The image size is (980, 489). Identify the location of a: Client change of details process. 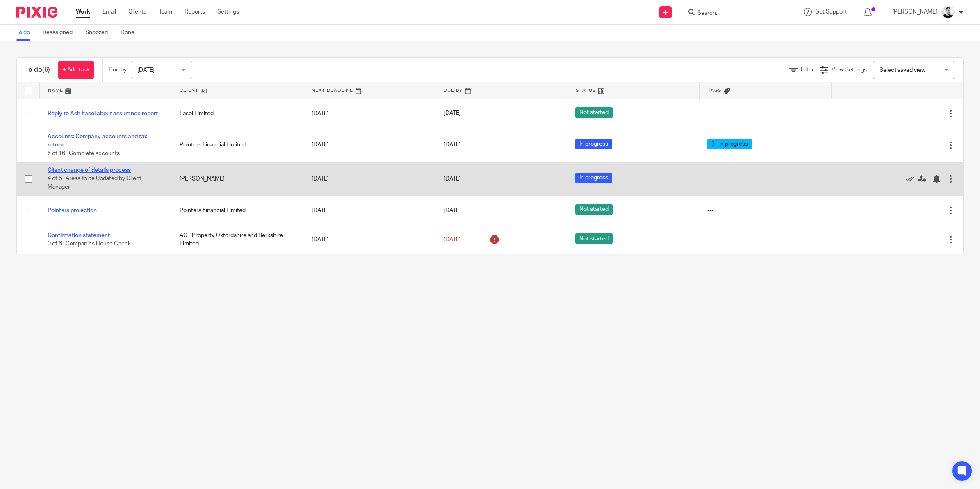
(89, 170).